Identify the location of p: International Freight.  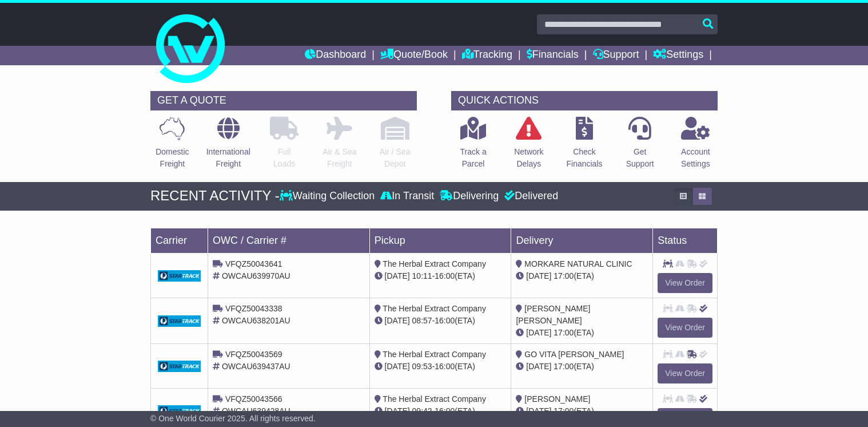
(228, 158).